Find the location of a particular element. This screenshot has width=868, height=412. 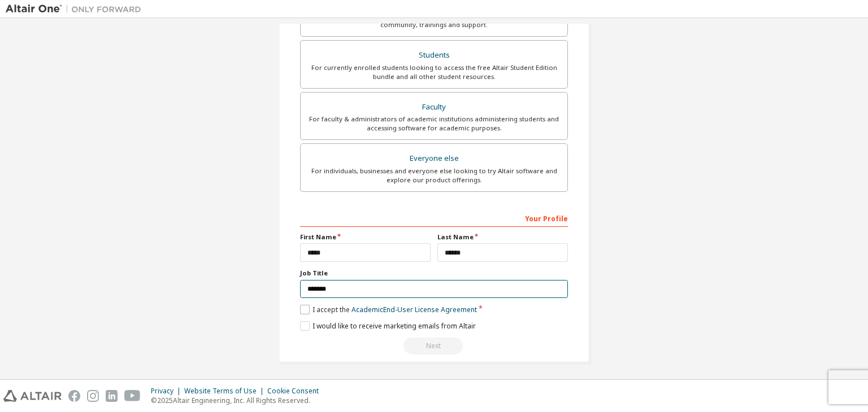

label: I would like to receive marketing emails from Altair is located at coordinates (388, 326).